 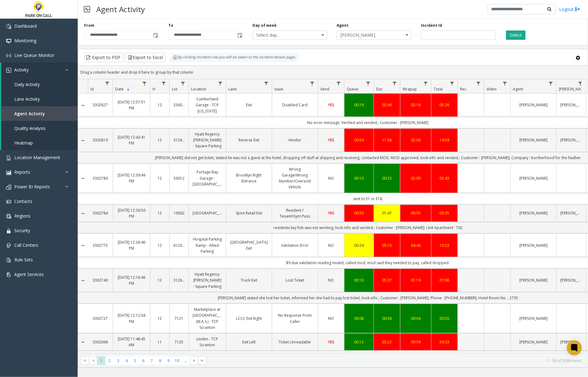 I want to click on a: 00:19, so click(x=359, y=105).